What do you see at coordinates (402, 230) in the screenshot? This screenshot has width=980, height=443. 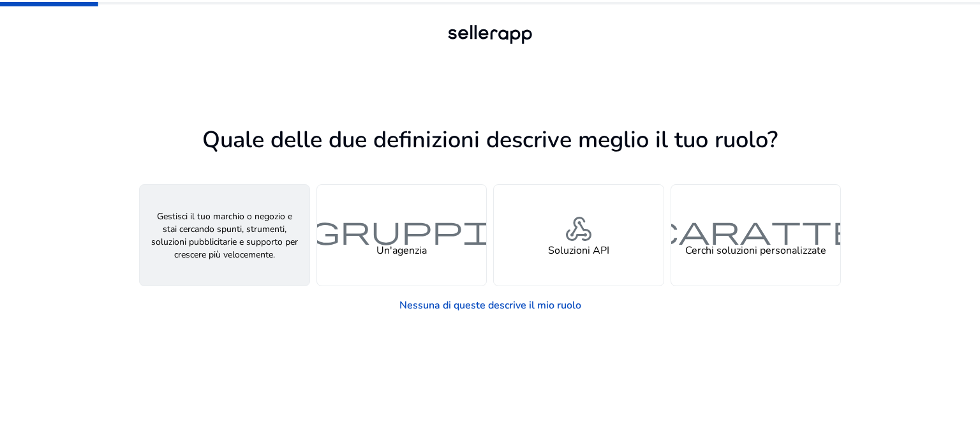 I see `font: gruppi` at bounding box center [402, 230].